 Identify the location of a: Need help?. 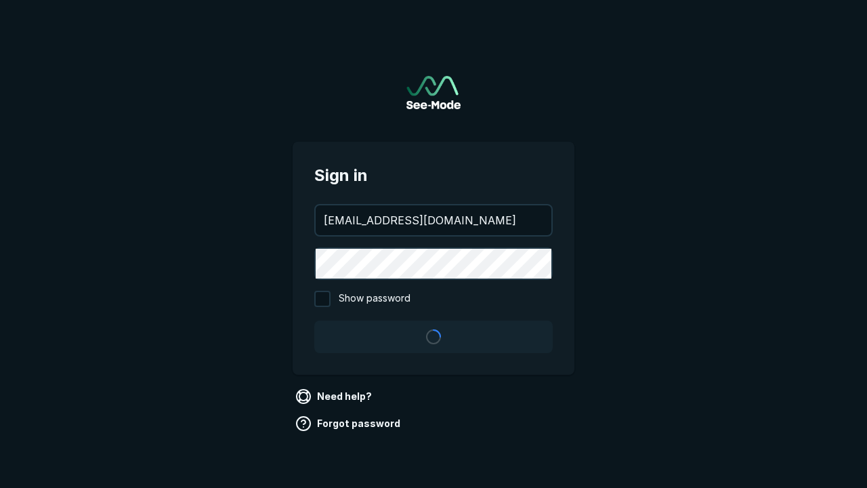
(335, 396).